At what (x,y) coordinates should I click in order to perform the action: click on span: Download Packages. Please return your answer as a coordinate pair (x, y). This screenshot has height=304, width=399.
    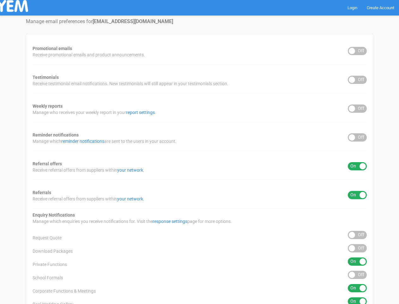
    Looking at the image, I should click on (53, 251).